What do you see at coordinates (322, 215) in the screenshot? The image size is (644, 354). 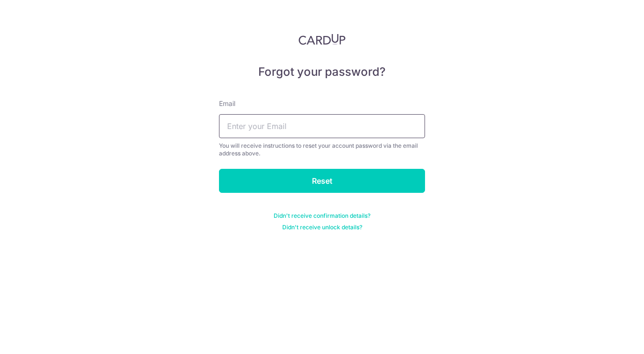 I see `a: Didn't receive confirmation details?` at bounding box center [322, 215].